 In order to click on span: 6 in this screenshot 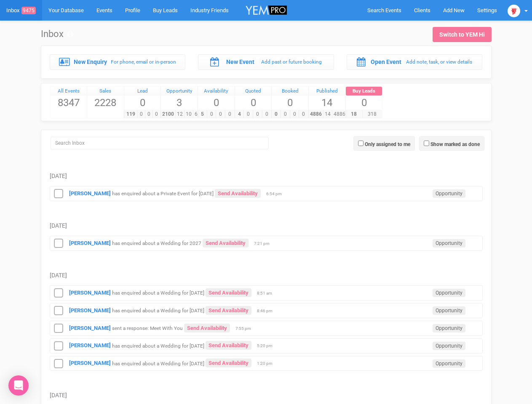, I will do `click(196, 114)`.